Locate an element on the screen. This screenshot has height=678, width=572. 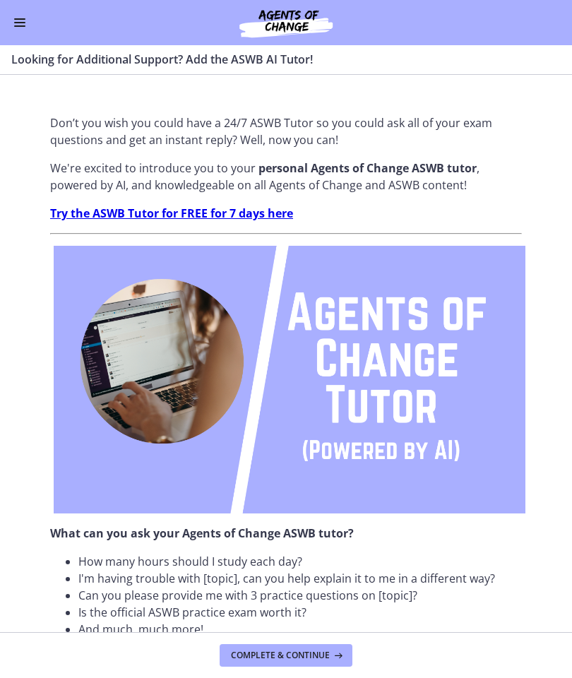
a: Try the ASWB Tutor for FREE for 7 days here is located at coordinates (172, 213).